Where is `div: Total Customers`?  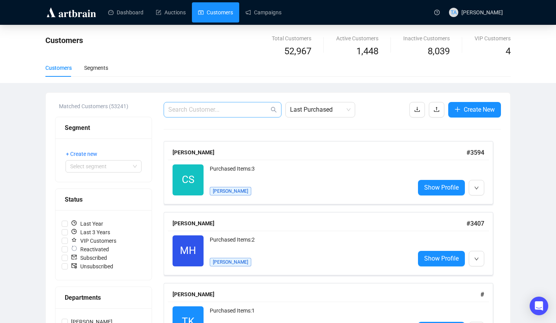
div: Total Customers is located at coordinates (291, 38).